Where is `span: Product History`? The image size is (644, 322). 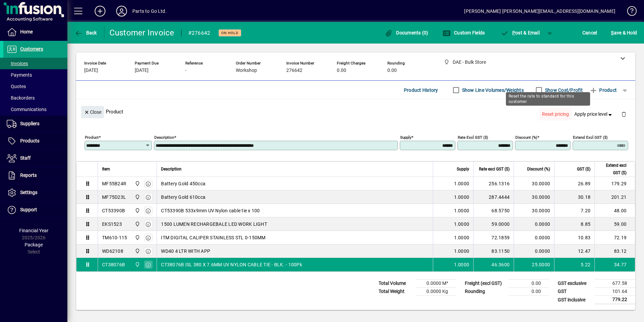
span: Product History is located at coordinates (422, 90).